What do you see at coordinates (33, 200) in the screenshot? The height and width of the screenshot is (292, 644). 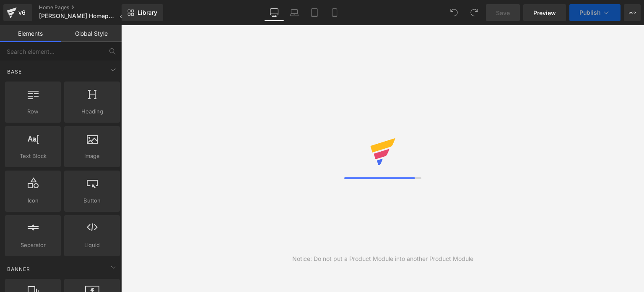 I see `span: Icon` at bounding box center [33, 200].